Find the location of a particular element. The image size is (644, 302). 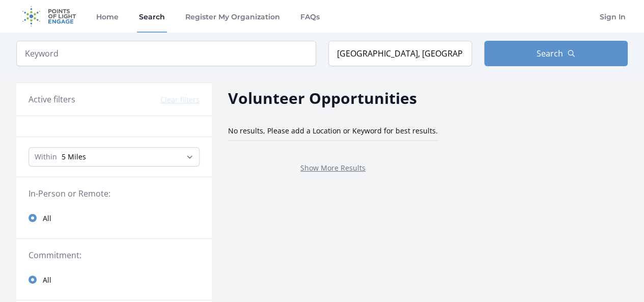

a: Show More Results is located at coordinates (333, 168).